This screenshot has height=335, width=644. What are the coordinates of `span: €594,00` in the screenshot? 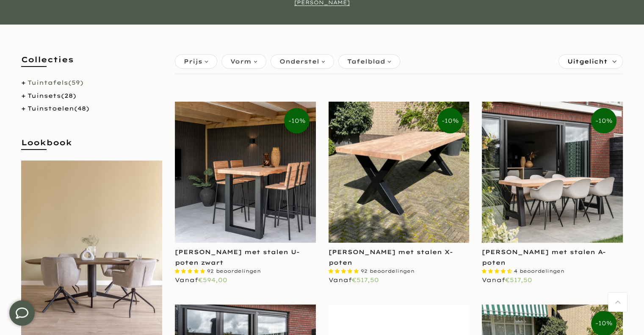 It's located at (213, 280).